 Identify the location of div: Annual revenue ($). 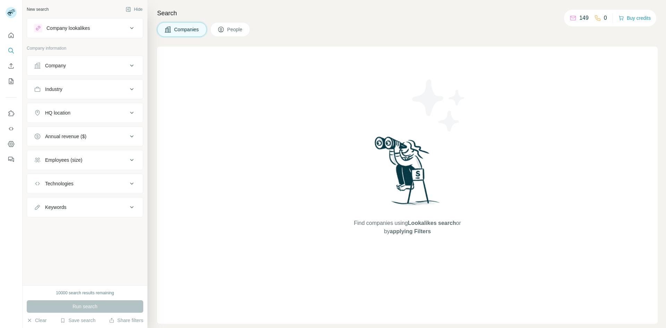
(66, 136).